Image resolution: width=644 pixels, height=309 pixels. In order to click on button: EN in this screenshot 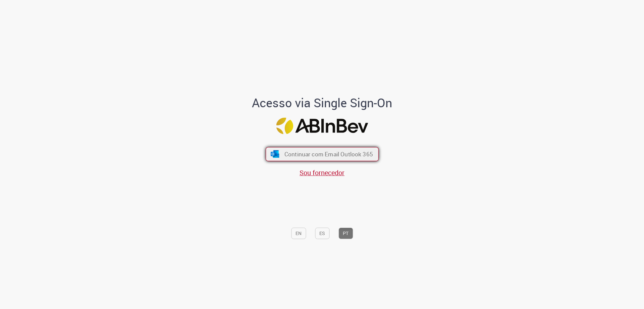, I will do `click(298, 233)`.